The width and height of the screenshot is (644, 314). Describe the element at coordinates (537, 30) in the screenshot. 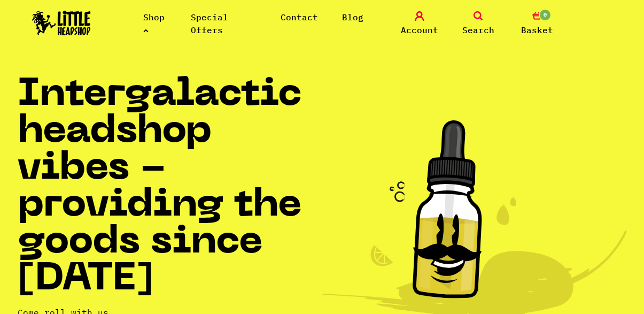

I see `span: Basket` at that location.